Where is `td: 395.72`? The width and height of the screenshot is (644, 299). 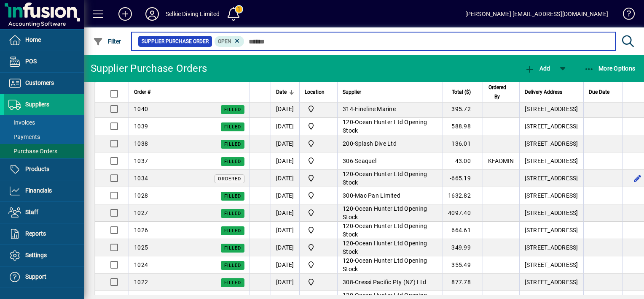 td: 395.72 is located at coordinates (462, 109).